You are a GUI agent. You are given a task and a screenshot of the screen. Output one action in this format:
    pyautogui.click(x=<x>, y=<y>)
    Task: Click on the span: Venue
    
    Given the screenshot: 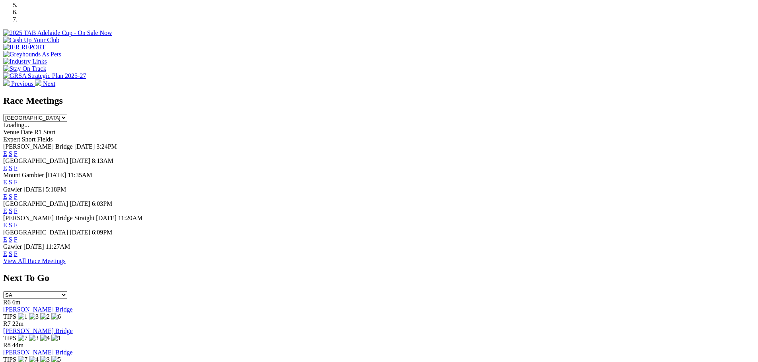 What is the action you would take?
    pyautogui.click(x=11, y=132)
    